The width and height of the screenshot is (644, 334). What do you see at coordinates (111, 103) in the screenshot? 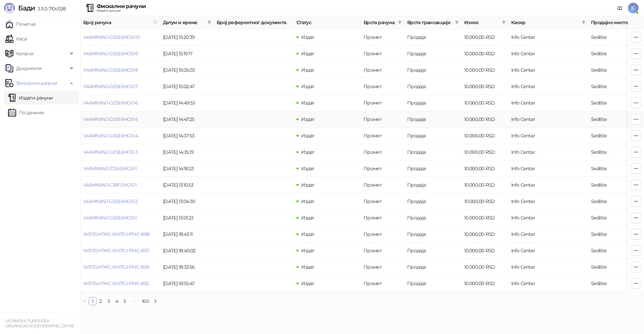
I see `a: V46MNXNJ-GESE6HO0-6` at bounding box center [111, 103].